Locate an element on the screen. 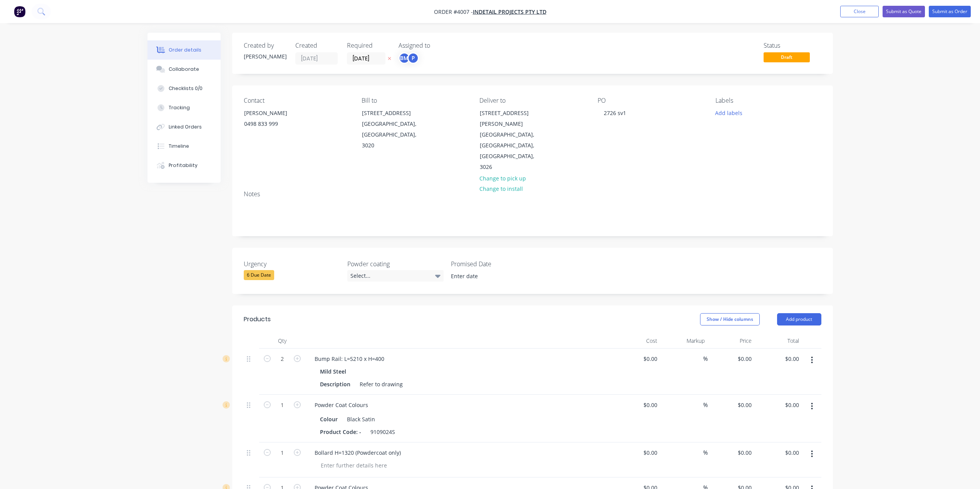  div: Notes is located at coordinates (533, 194).